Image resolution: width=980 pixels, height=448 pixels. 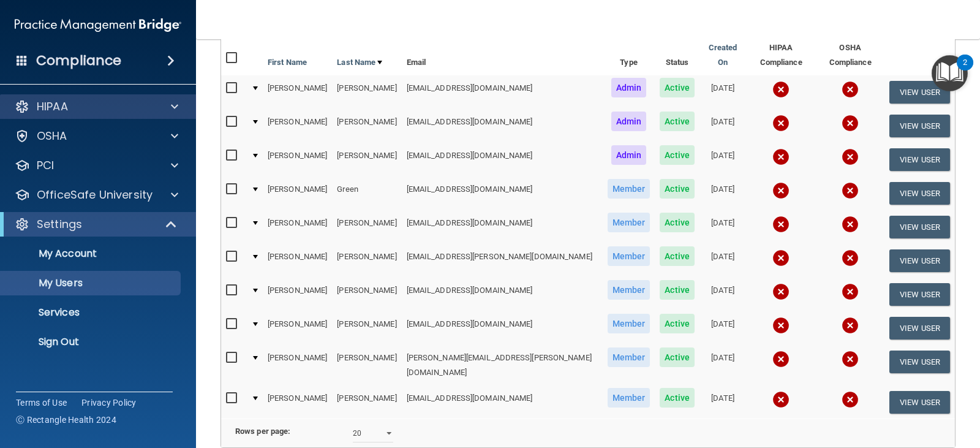 I want to click on p: My Account, so click(x=91, y=253).